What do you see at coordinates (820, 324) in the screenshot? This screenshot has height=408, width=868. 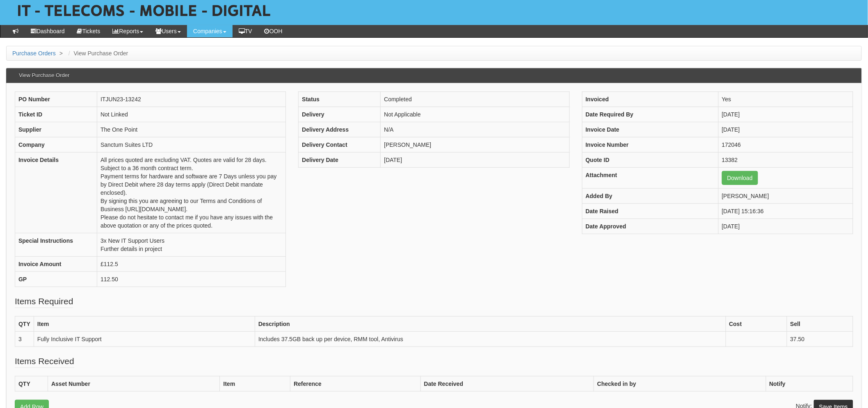 I see `th: Sell` at bounding box center [820, 324].